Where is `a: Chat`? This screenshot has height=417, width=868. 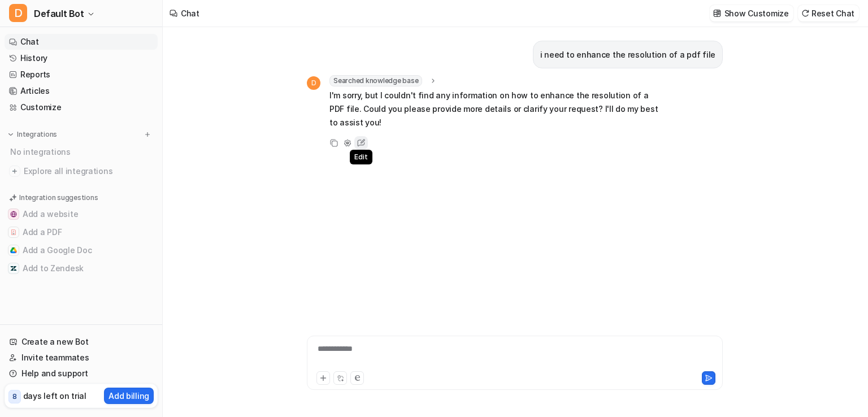
a: Chat is located at coordinates (81, 42).